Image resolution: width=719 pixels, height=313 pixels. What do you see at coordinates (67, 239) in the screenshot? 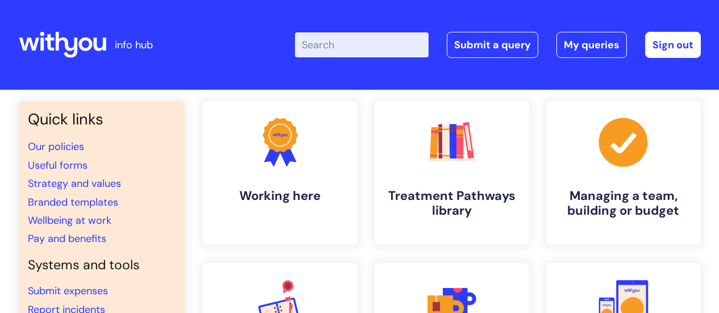
I see `a: Pay and benefits` at bounding box center [67, 239].